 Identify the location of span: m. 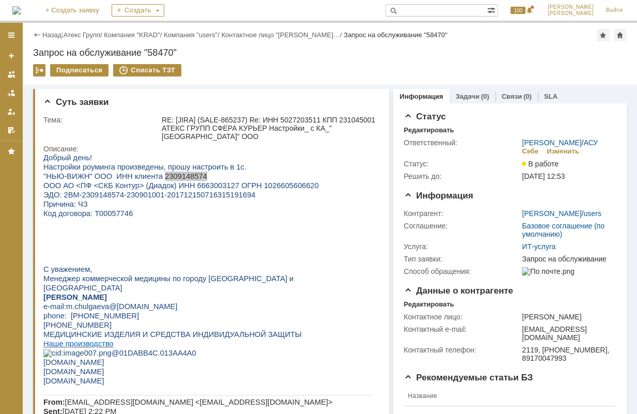
(26, 154).